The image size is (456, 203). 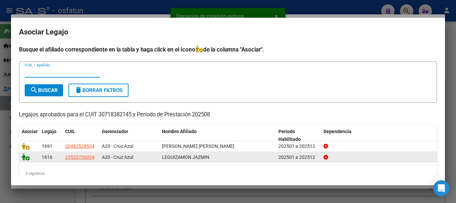 I want to click on span: Gerenciador, so click(x=115, y=131).